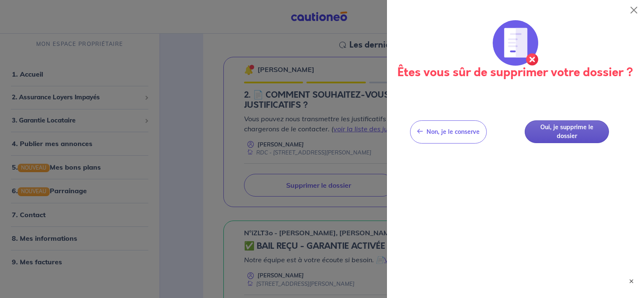 This screenshot has height=298, width=644. Describe the element at coordinates (448, 132) in the screenshot. I see `button: Non, je le conserve` at that location.